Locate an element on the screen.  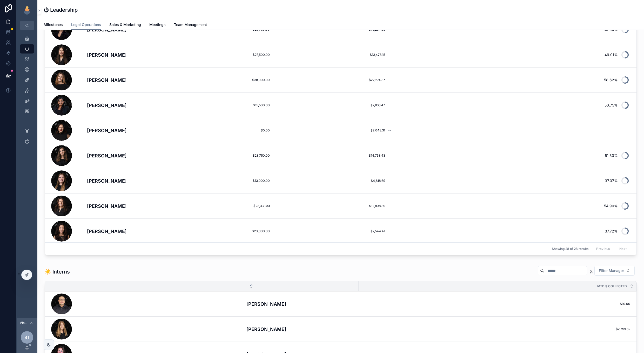
a: $13,478.15 is located at coordinates (330, 55).